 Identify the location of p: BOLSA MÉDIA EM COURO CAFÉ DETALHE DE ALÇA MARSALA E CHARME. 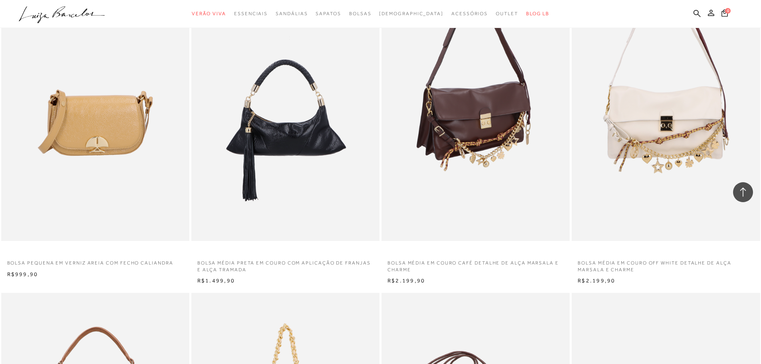
(475, 264).